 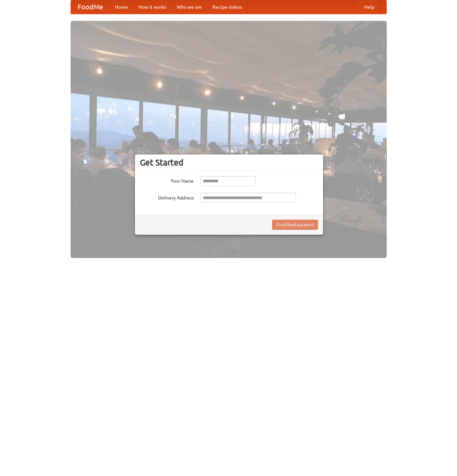 What do you see at coordinates (152, 7) in the screenshot?
I see `a: How it works` at bounding box center [152, 7].